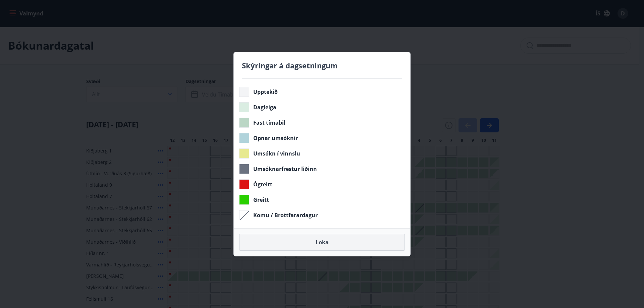  What do you see at coordinates (265, 92) in the screenshot?
I see `span: Upptekið` at bounding box center [265, 92].